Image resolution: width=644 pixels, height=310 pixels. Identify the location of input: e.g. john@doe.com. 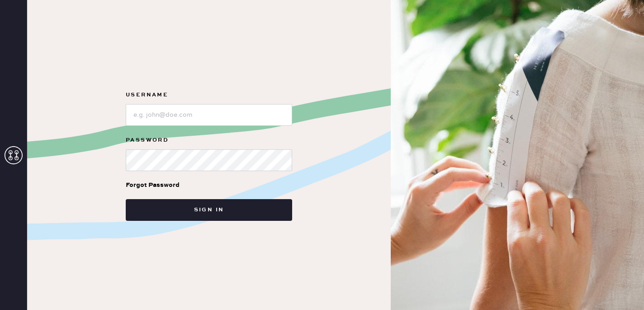
(209, 115).